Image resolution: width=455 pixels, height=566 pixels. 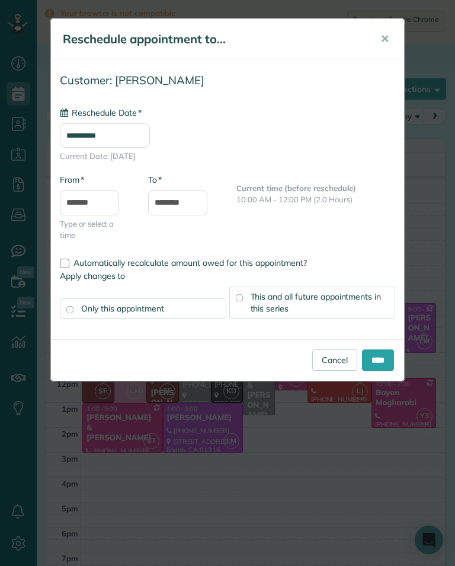 I want to click on b: Current time (before reschedule), so click(x=296, y=188).